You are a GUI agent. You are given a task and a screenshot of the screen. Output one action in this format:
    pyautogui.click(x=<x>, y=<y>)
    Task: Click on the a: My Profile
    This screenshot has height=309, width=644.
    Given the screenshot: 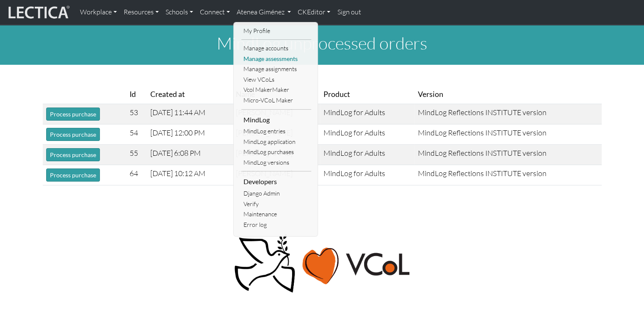 What is the action you would take?
    pyautogui.click(x=276, y=31)
    